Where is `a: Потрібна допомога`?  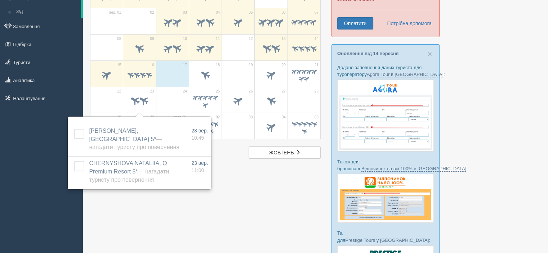 a: Потрібна допомога is located at coordinates (407, 23).